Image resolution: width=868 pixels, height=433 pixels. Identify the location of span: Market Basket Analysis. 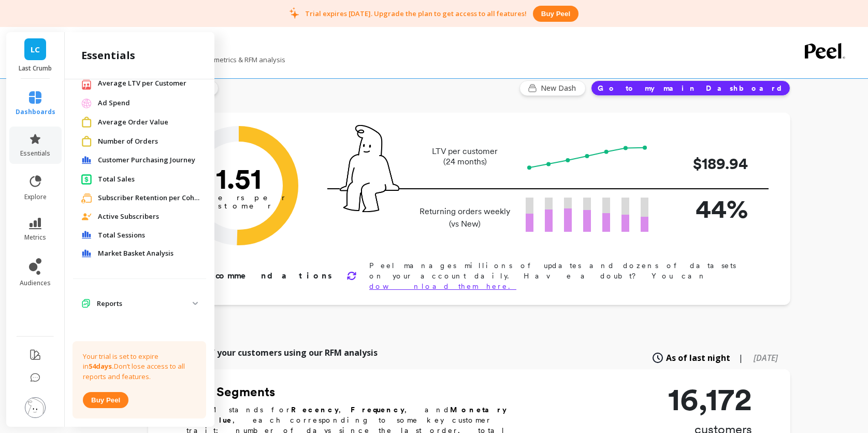
(136, 254).